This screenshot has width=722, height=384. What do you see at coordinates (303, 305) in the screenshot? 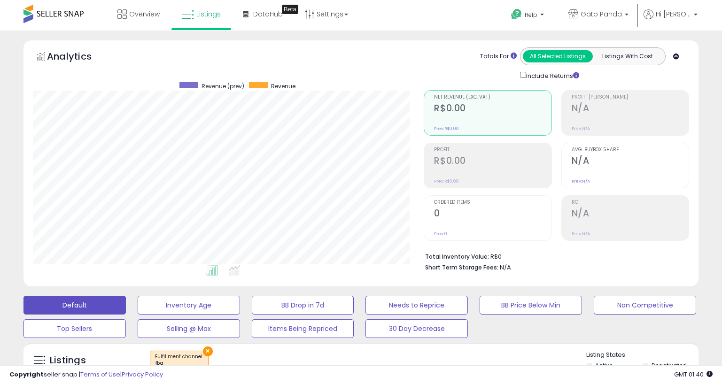
I see `button: BB Drop in 7d` at bounding box center [303, 305].